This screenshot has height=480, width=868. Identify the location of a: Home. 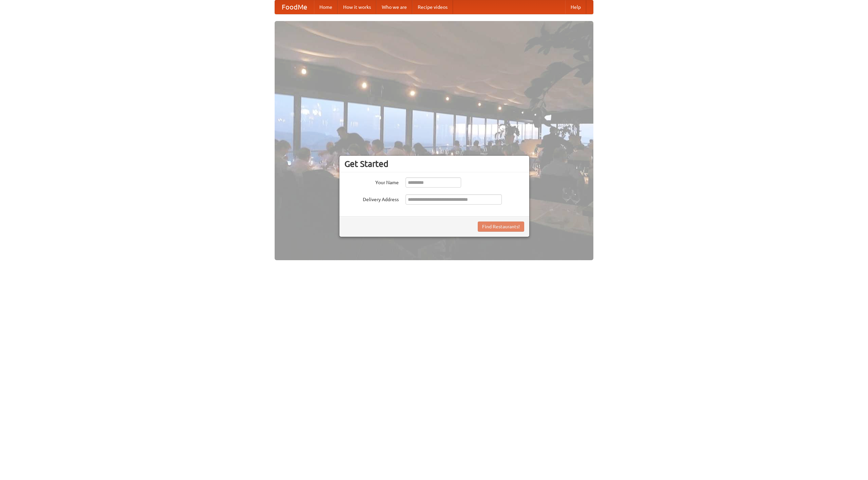
(326, 7).